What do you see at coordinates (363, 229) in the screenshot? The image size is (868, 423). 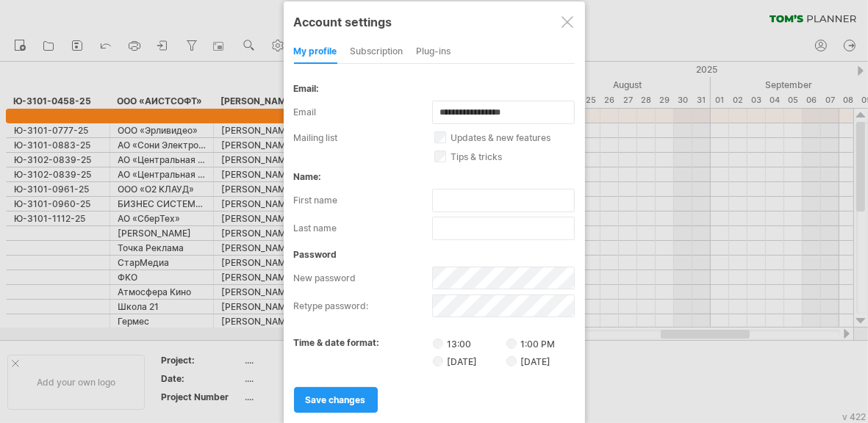 I see `label: last name` at bounding box center [363, 229].